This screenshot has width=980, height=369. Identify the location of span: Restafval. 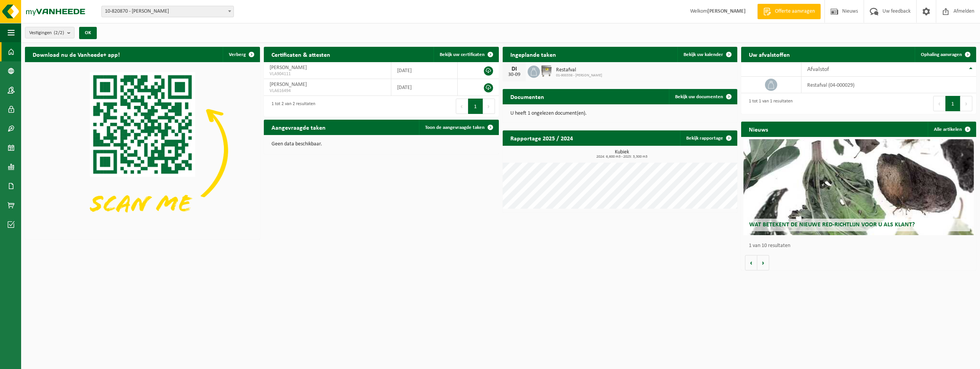
(579, 70).